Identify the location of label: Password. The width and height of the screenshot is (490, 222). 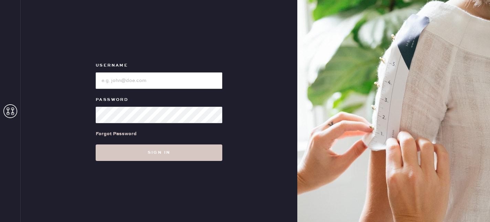
(159, 100).